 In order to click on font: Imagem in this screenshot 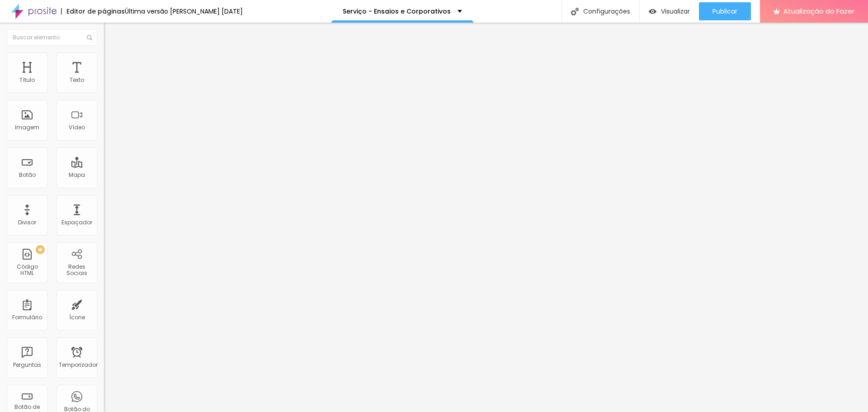, I will do `click(27, 127)`.